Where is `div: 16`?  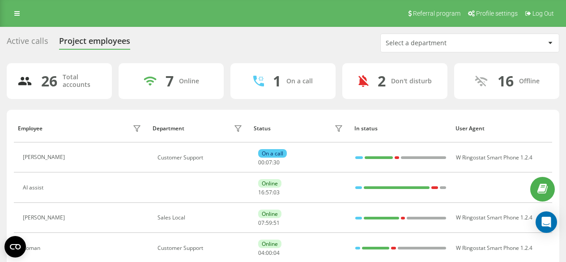
div: 16 is located at coordinates (506, 81).